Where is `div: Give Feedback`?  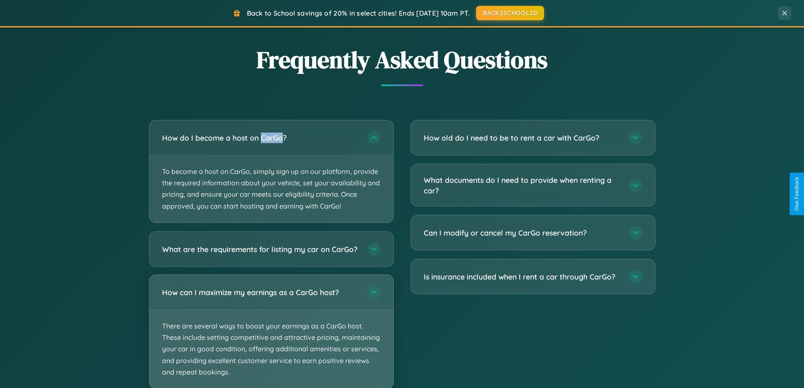 div: Give Feedback is located at coordinates (797, 194).